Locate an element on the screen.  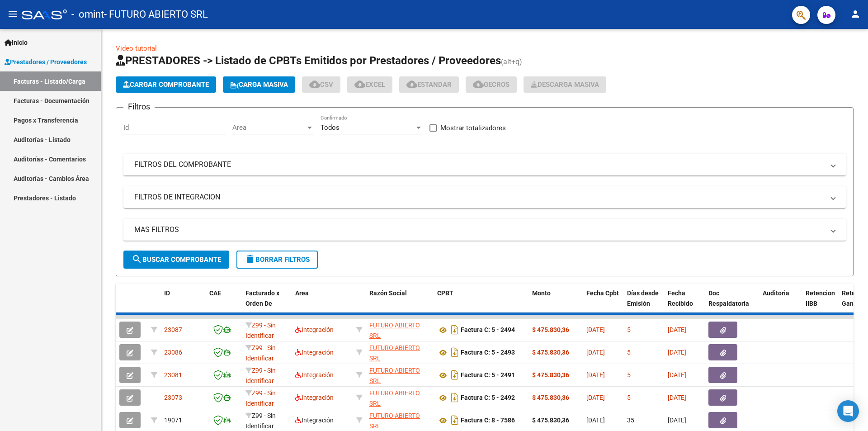
datatable-header-cell: Retencion IIBB is located at coordinates (820, 303).